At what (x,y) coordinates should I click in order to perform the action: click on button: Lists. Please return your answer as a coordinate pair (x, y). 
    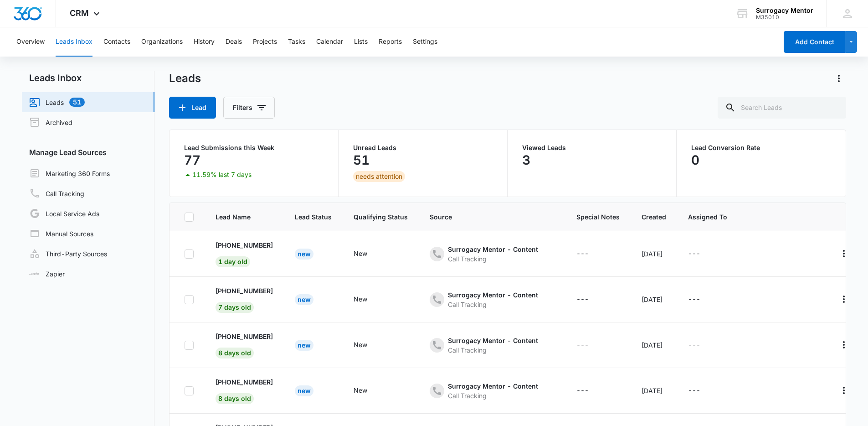
    Looking at the image, I should click on (361, 42).